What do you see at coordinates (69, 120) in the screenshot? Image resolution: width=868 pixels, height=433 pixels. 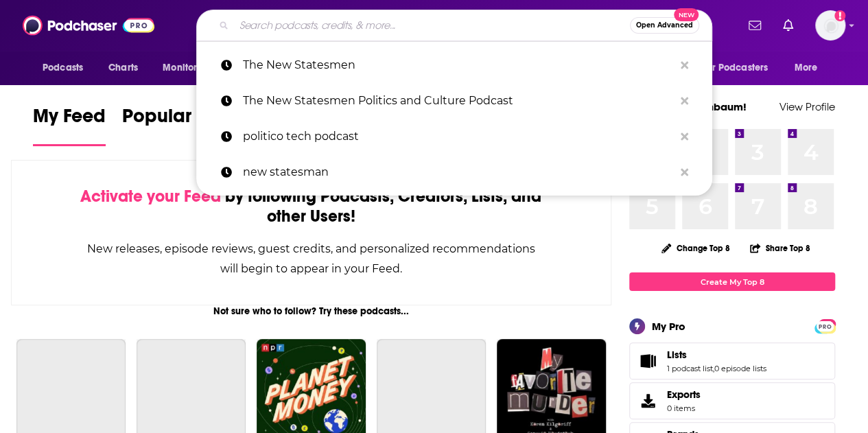 I see `span: My Feed` at bounding box center [69, 120].